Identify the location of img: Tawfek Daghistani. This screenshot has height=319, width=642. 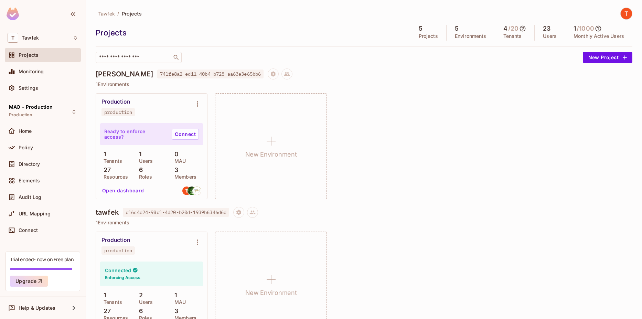
(626, 13).